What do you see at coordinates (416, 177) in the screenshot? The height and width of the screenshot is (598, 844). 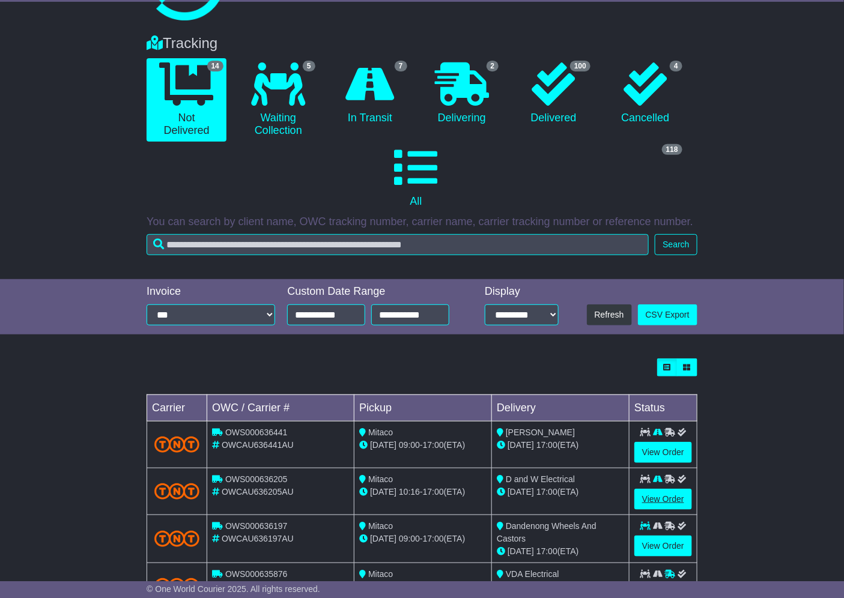 I see `a: 118 All` at bounding box center [416, 177].